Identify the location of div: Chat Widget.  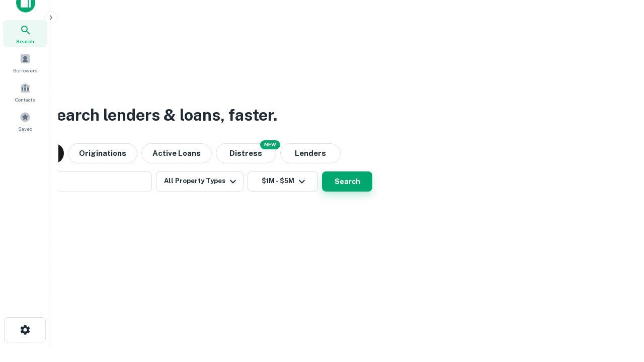
(619, 306).